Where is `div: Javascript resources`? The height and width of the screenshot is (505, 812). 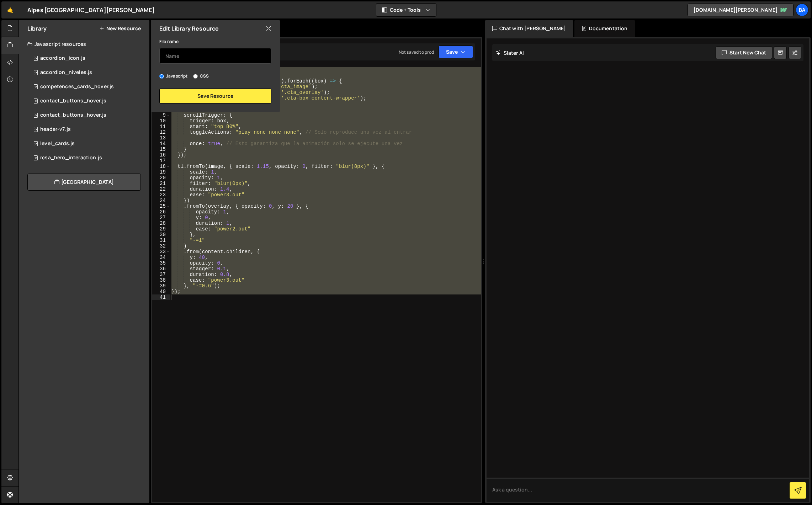 div: Javascript resources is located at coordinates (84, 44).